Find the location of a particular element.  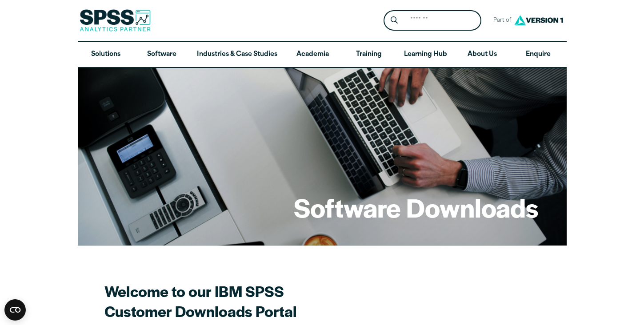

a: Software is located at coordinates (162, 55).